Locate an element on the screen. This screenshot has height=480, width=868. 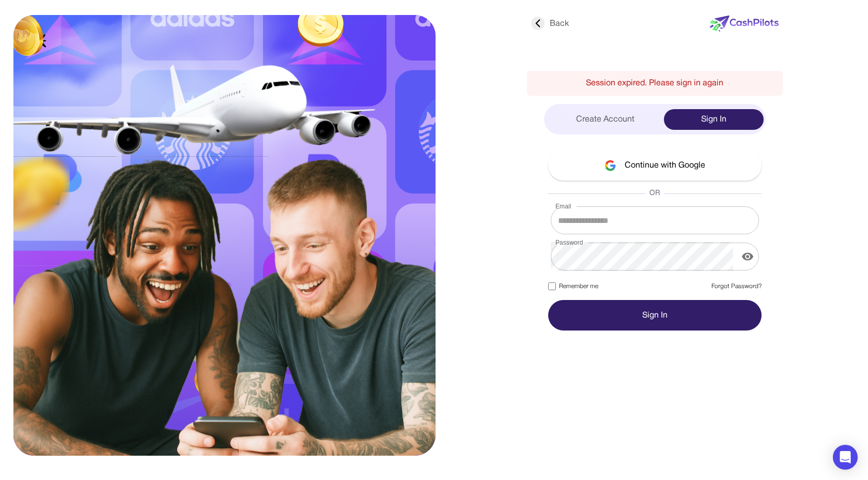
div: Back is located at coordinates (550, 24).